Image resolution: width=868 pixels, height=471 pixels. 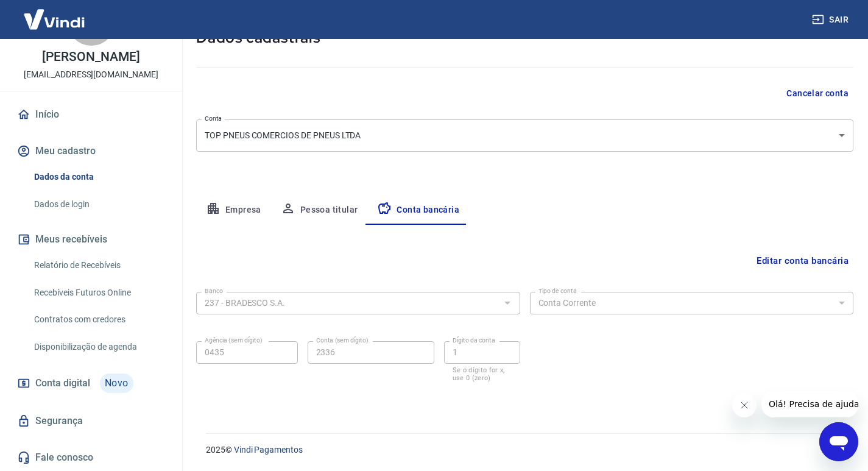 I want to click on button: Conta bancária, so click(x=418, y=210).